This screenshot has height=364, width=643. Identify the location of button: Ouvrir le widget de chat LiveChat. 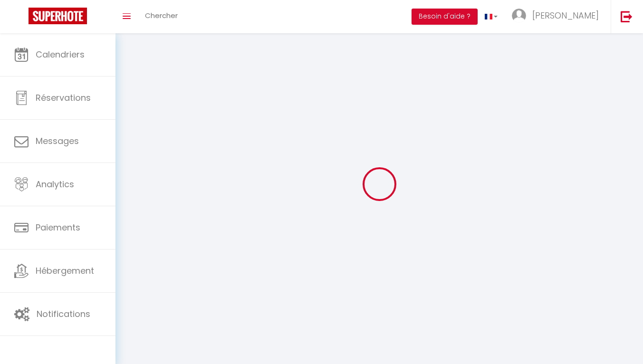
(22, 18).